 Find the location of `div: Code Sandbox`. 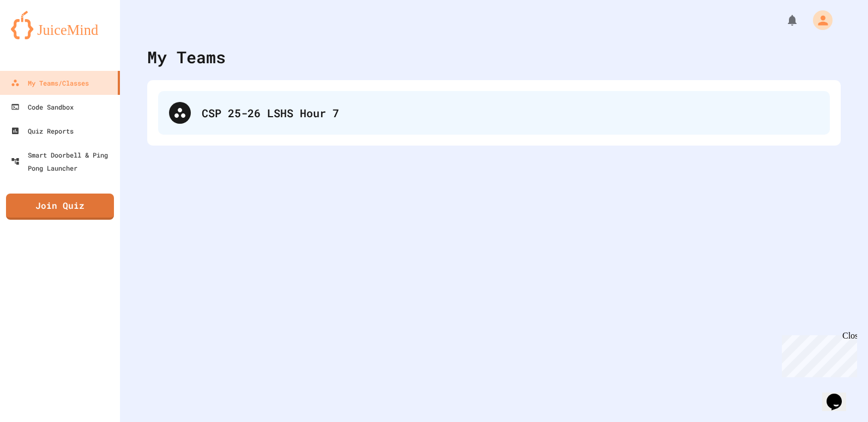

div: Code Sandbox is located at coordinates (42, 107).